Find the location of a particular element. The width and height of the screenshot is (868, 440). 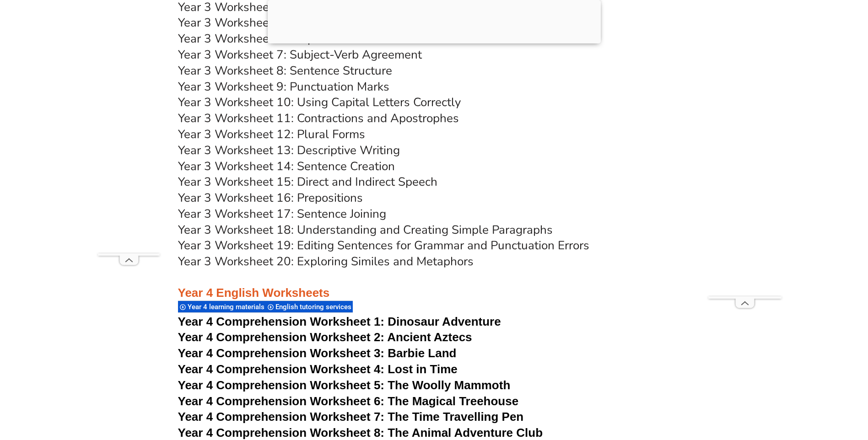

a: Year 3 Worksheet 7: Subject-Verb Agreement is located at coordinates (300, 54).